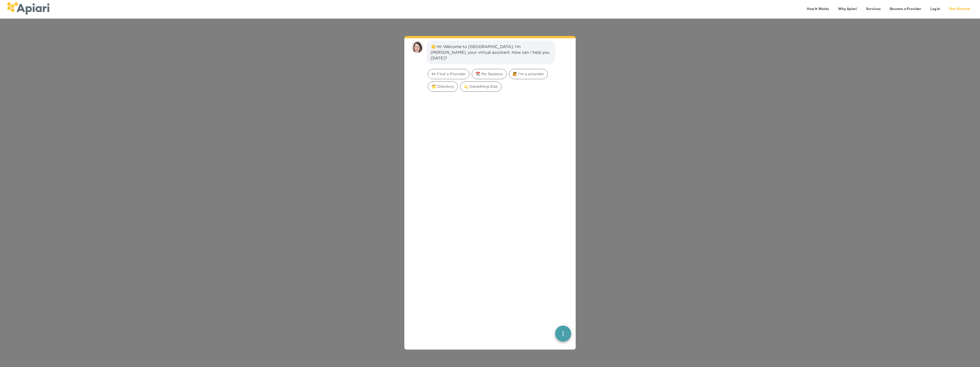 The width and height of the screenshot is (980, 367). What do you see at coordinates (481, 86) in the screenshot?
I see `div: 💫 Something Else` at bounding box center [481, 86].